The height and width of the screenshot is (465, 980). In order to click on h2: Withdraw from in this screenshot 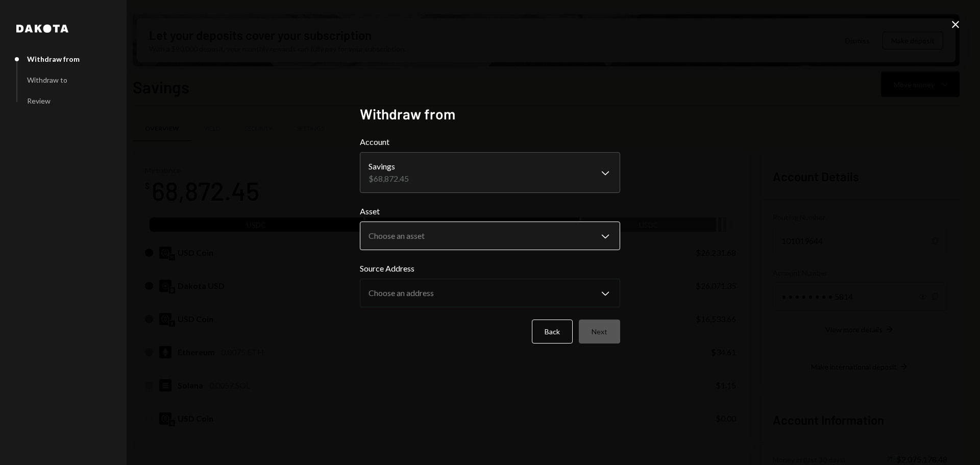, I will do `click(490, 114)`.